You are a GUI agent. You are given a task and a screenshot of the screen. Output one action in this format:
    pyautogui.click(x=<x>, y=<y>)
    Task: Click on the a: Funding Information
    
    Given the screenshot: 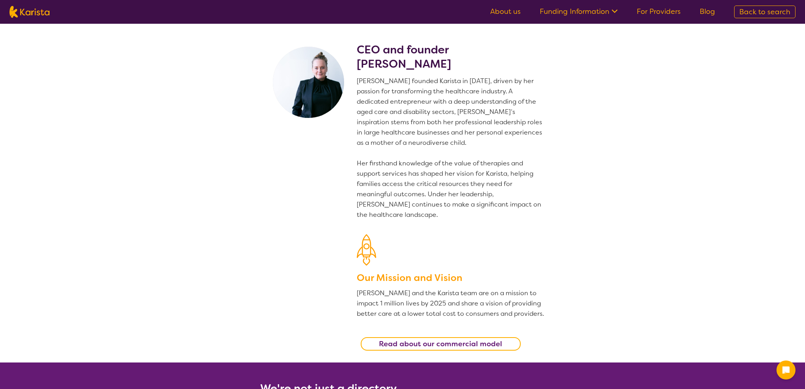 What is the action you would take?
    pyautogui.click(x=578, y=11)
    